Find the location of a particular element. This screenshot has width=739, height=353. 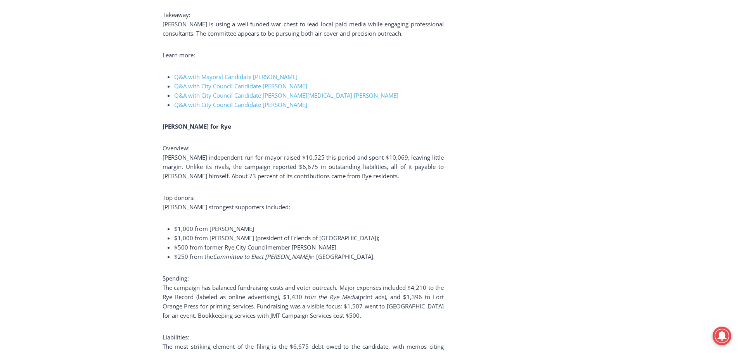

span: In the Rye Media is located at coordinates (334, 297).